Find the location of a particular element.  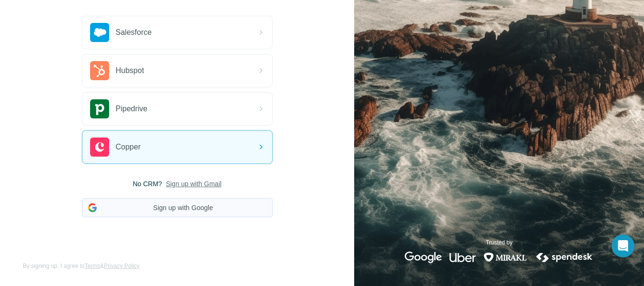

p: Trusted by is located at coordinates (499, 243).